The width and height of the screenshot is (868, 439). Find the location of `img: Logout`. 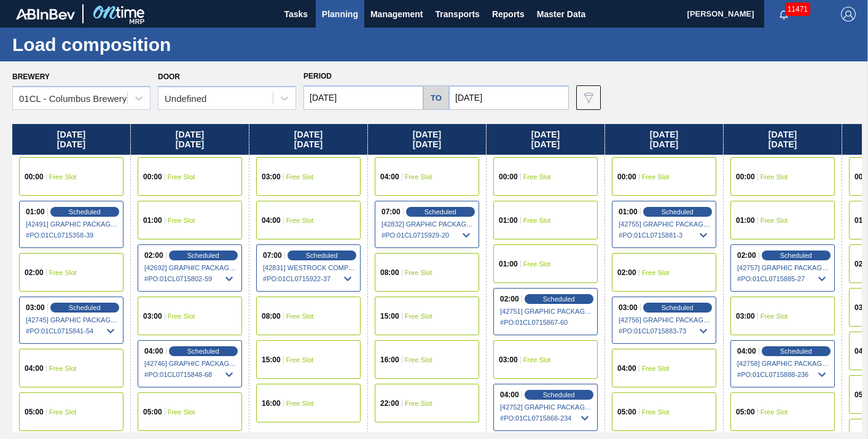

img: Logout is located at coordinates (848, 15).